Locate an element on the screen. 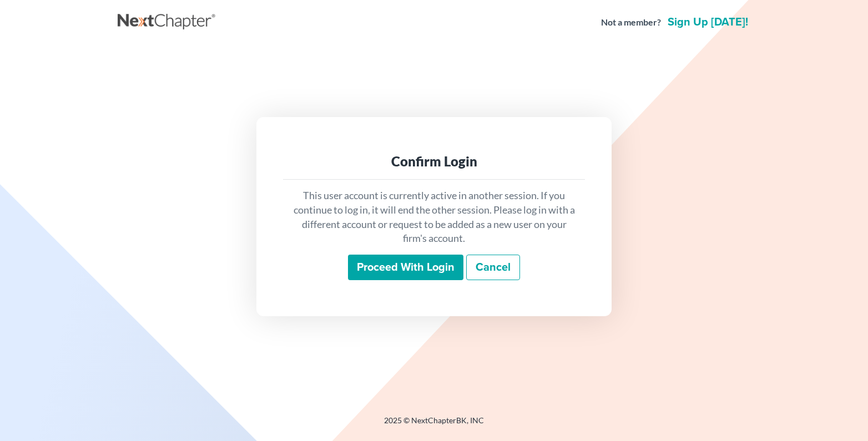 This screenshot has height=441, width=868. a: Cancel is located at coordinates (492, 267).